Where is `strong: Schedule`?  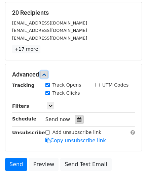 strong: Schedule is located at coordinates (24, 119).